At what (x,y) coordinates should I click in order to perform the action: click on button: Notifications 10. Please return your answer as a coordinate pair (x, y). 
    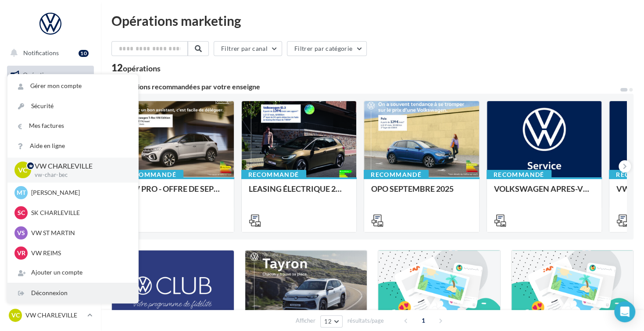
    Looking at the image, I should click on (48, 53).